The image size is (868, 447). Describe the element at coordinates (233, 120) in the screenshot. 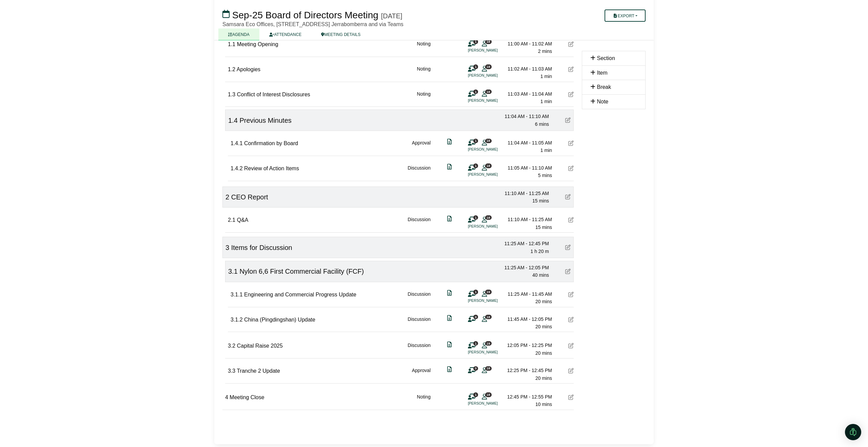

I see `span: 1.4` at that location.